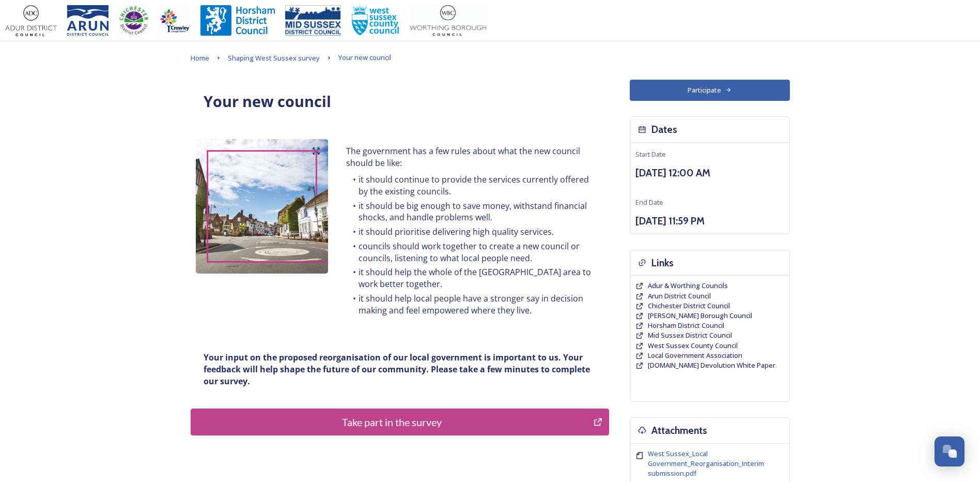  Describe the element at coordinates (274, 58) in the screenshot. I see `span: Shaping West Sussex survey` at that location.